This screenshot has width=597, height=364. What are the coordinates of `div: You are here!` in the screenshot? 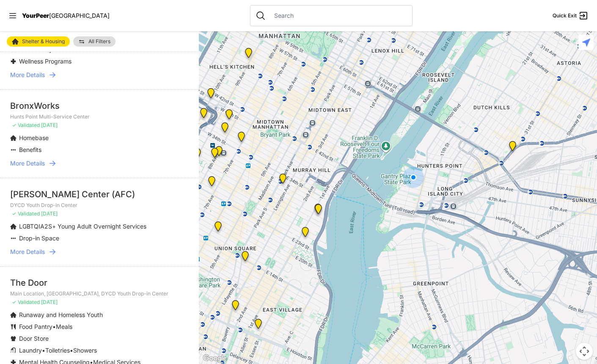 It's located at (413, 177).